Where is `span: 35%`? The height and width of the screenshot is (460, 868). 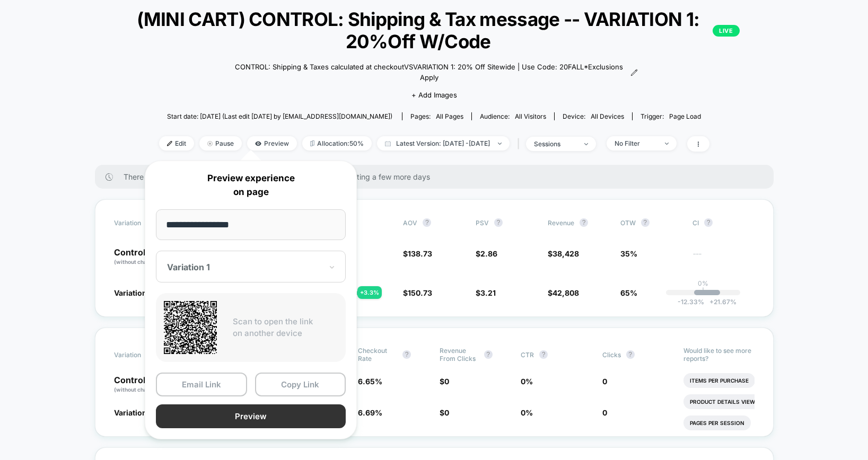
span: 35% is located at coordinates (629, 254).